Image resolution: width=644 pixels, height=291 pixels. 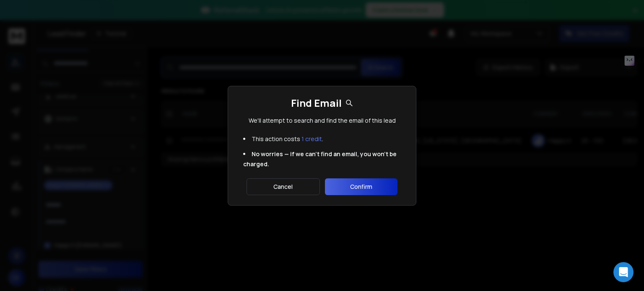 What do you see at coordinates (624, 272) in the screenshot?
I see `div: Open Intercom Messenger` at bounding box center [624, 272].